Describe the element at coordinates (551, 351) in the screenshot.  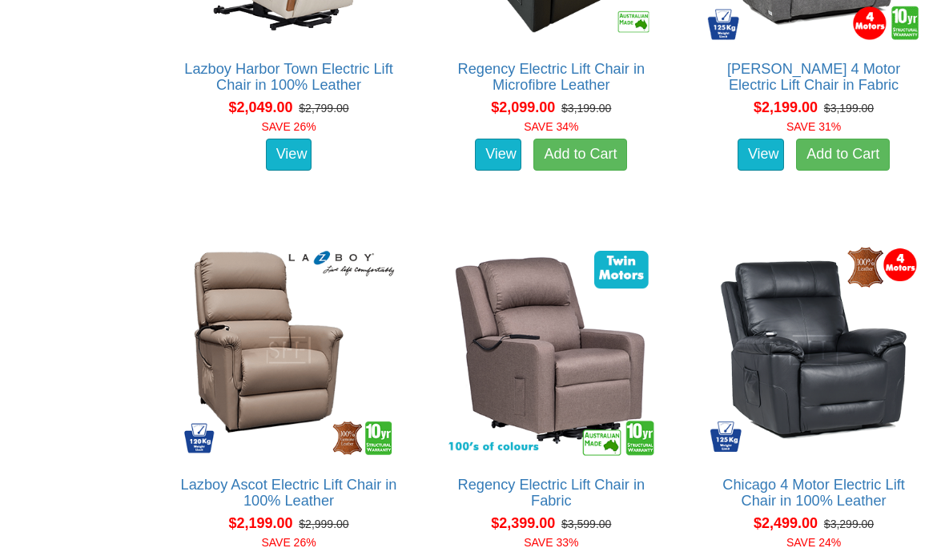
I see `img: Regency Electric Lift Chair in Fabric` at that location.